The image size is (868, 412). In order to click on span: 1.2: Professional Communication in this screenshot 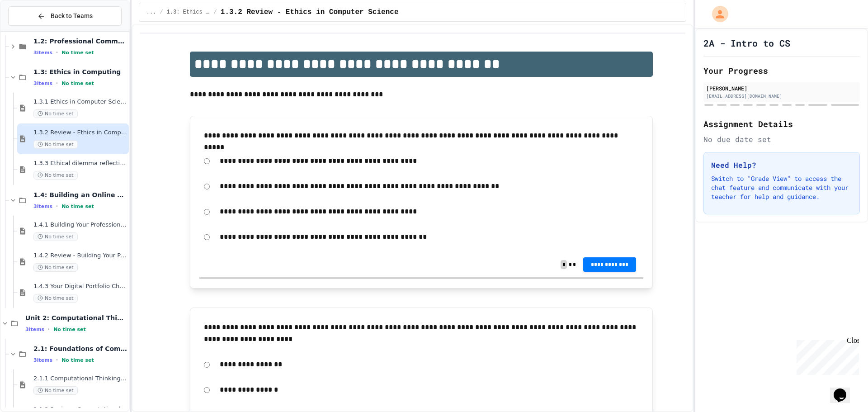, I will do `click(80, 41)`.